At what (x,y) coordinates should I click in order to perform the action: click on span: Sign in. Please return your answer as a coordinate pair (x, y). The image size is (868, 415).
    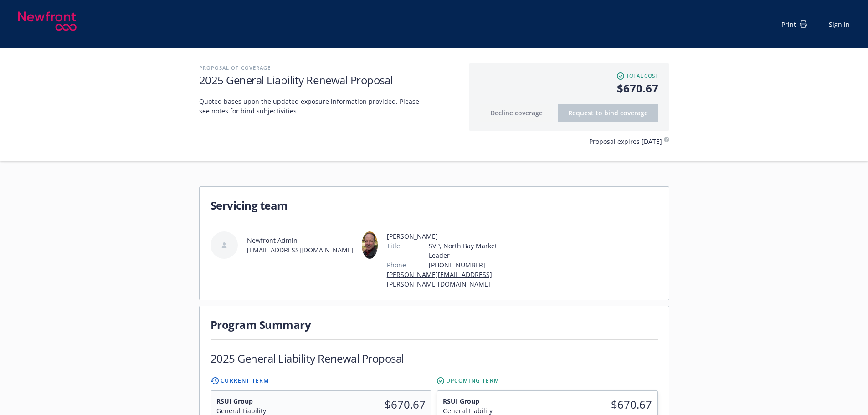
    Looking at the image, I should click on (839, 24).